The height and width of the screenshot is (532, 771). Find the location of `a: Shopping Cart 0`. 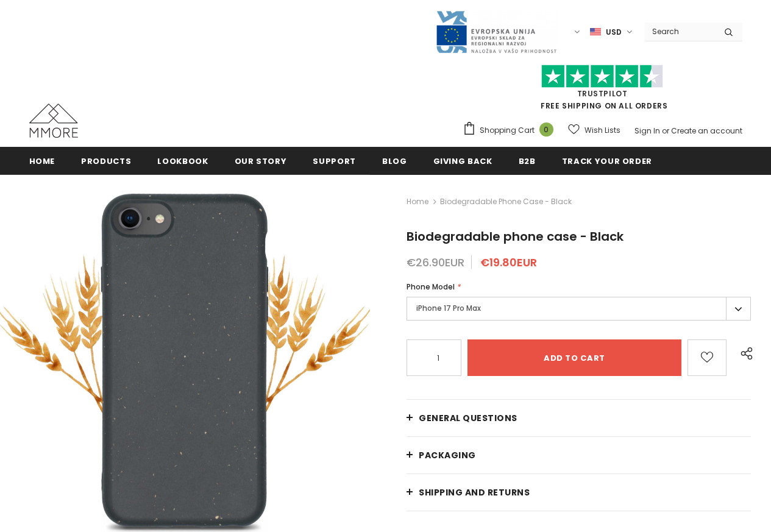

a: Shopping Cart 0 is located at coordinates (511, 130).